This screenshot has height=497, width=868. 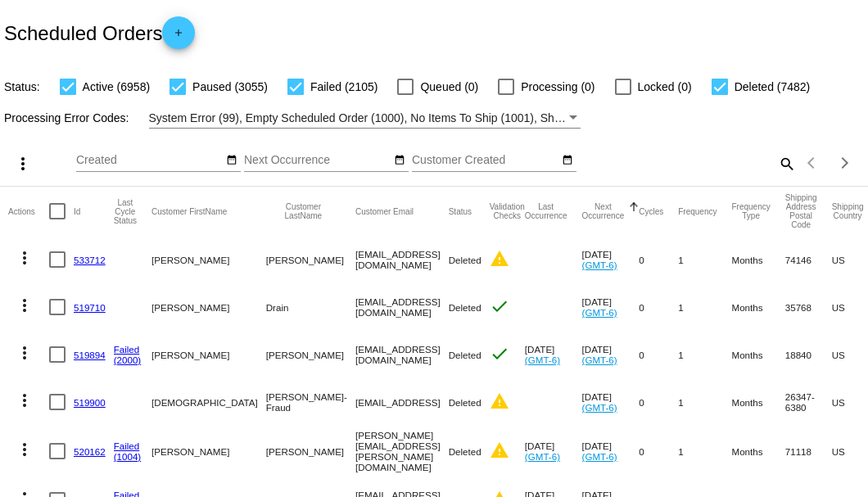 What do you see at coordinates (89, 259) in the screenshot?
I see `a: 533712` at bounding box center [89, 259].